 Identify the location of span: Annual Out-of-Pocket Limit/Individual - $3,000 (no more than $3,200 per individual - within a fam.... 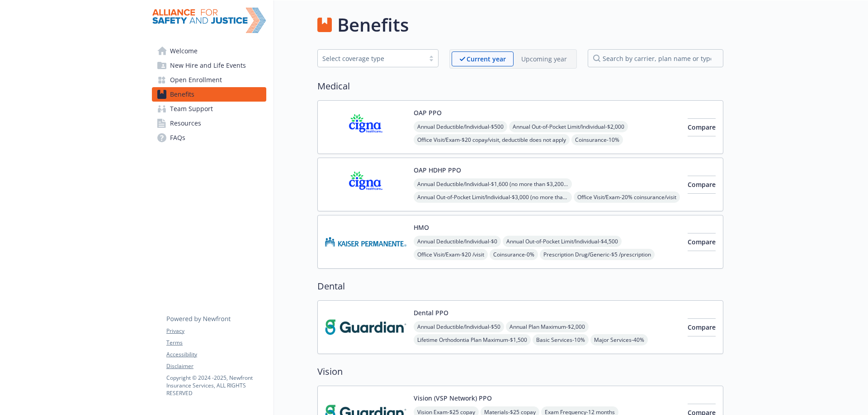
(493, 197).